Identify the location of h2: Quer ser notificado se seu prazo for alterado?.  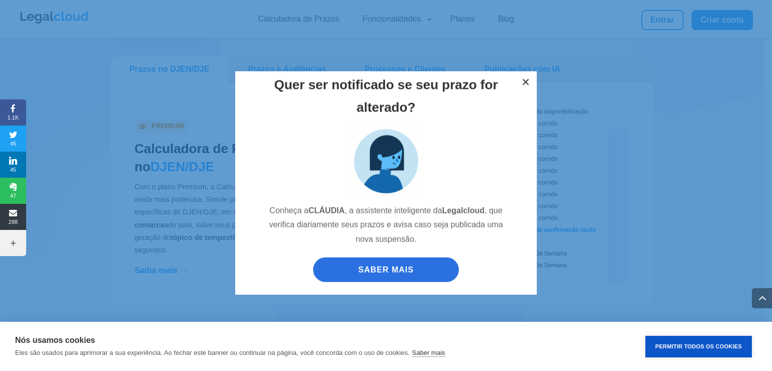
(386, 101).